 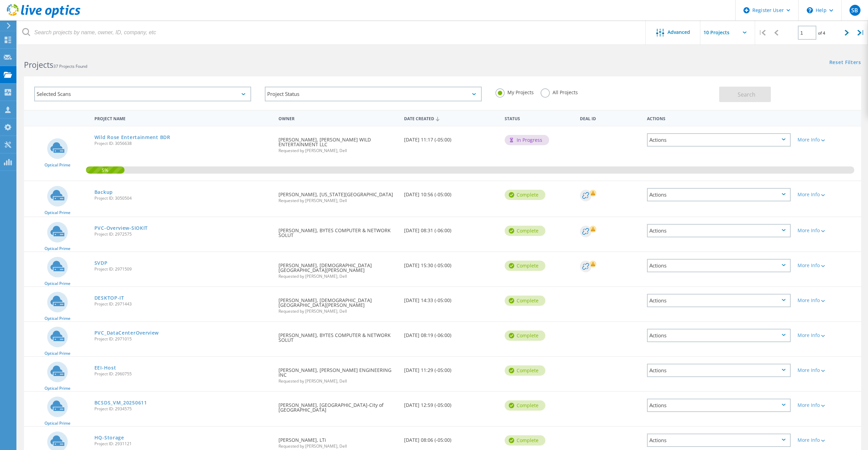 I want to click on a: Live Optics Dashboard, so click(x=44, y=17).